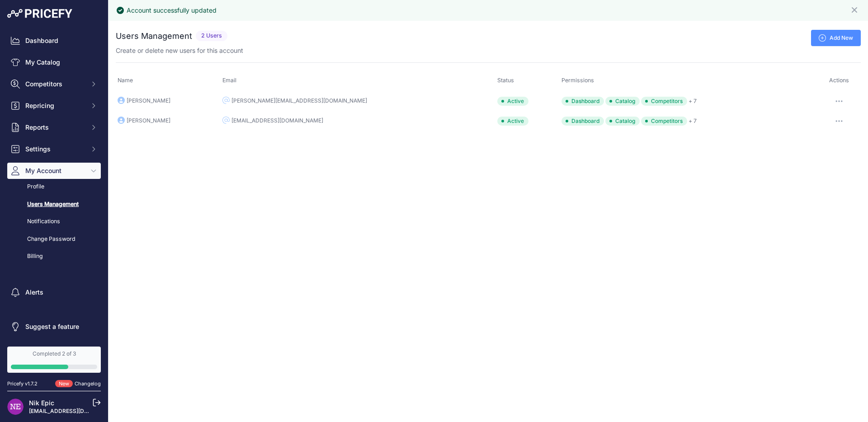  I want to click on a: Alerts, so click(54, 292).